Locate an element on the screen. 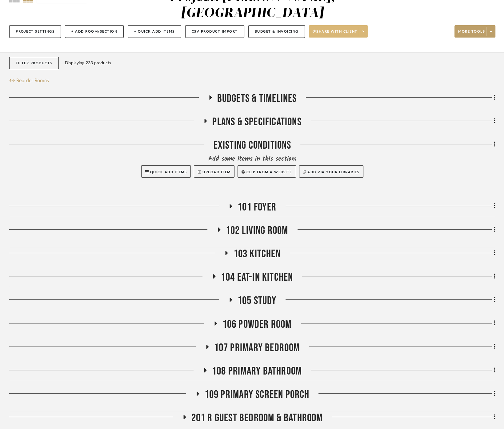 The height and width of the screenshot is (429, 504). span: 109 Primary Screen Porch is located at coordinates (257, 395).